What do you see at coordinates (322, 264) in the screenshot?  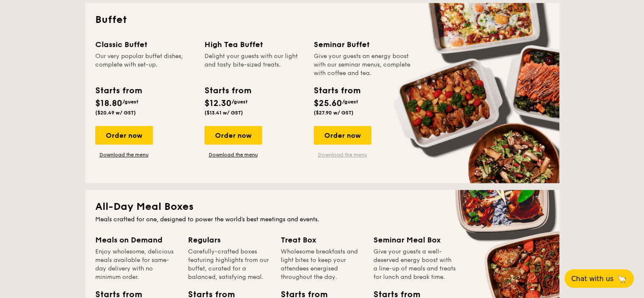 I see `div: Wholesome breakfasts and light bites to keep your attendees energised throughout the day.` at bounding box center [322, 264].